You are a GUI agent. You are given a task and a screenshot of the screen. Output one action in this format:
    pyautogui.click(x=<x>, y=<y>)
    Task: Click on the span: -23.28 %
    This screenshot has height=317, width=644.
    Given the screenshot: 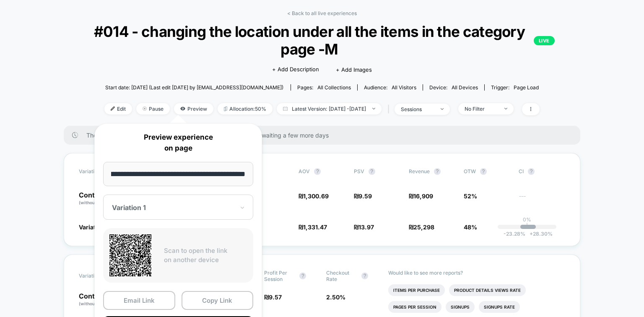 What is the action you would take?
    pyautogui.click(x=514, y=234)
    